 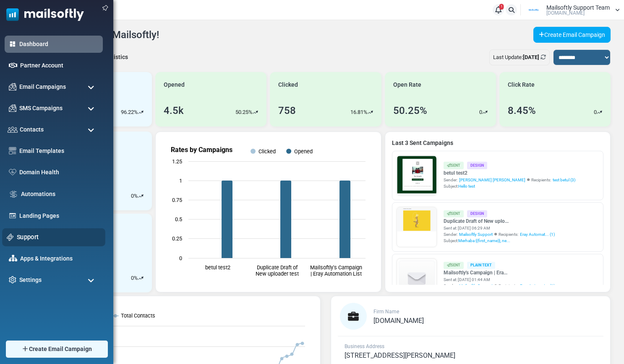 I want to click on text: 1, so click(x=180, y=181).